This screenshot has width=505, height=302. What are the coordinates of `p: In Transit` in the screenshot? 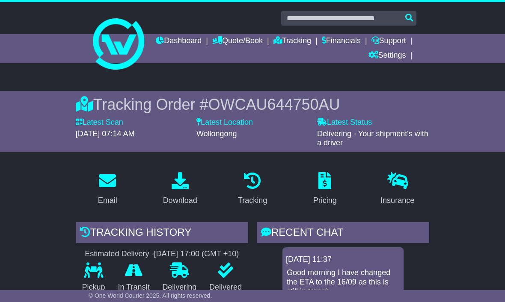 It's located at (134, 288).